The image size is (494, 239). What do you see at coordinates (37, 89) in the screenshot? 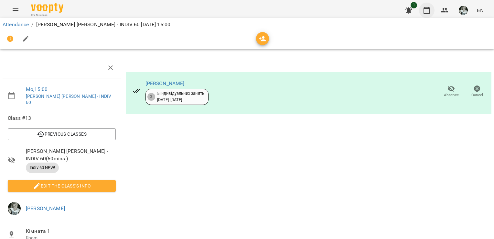
I see `a: Mo , 15:00` at bounding box center [37, 89].